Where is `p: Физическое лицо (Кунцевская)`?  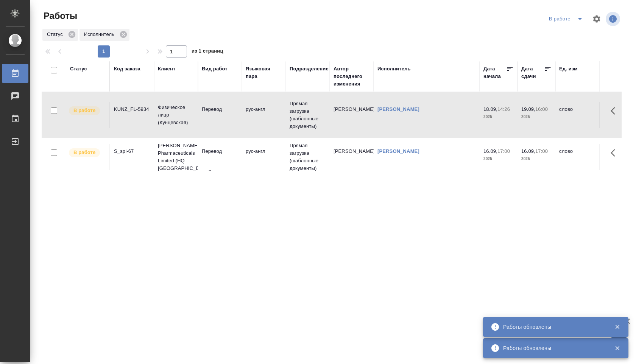 p: Физическое лицо (Кунцевская) is located at coordinates (176, 115).